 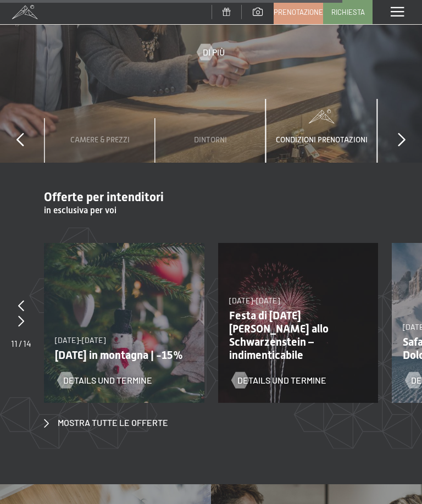 I want to click on a: Mostra tutte le offerte, so click(x=106, y=423).